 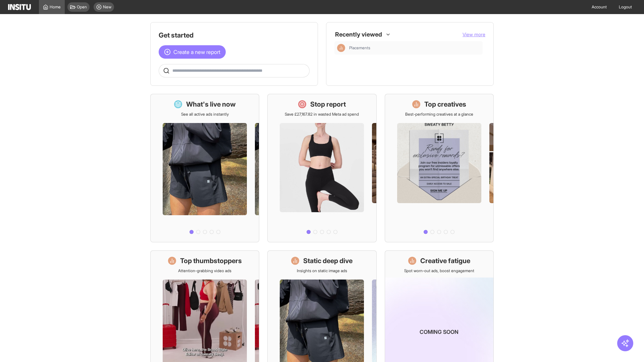 What do you see at coordinates (205, 168) in the screenshot?
I see `a: What's live nowSee all active ads instantly` at bounding box center [205, 168].